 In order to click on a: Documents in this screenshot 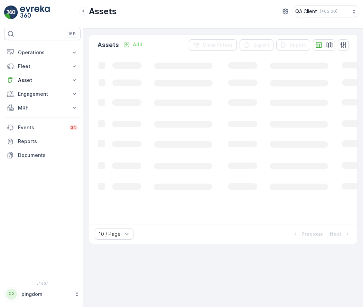, I will do `click(42, 155)`.